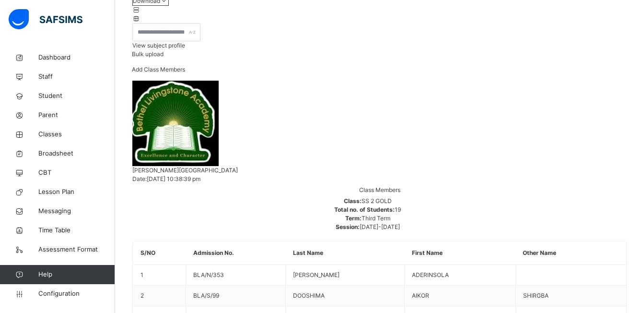  I want to click on td: 2, so click(160, 295).